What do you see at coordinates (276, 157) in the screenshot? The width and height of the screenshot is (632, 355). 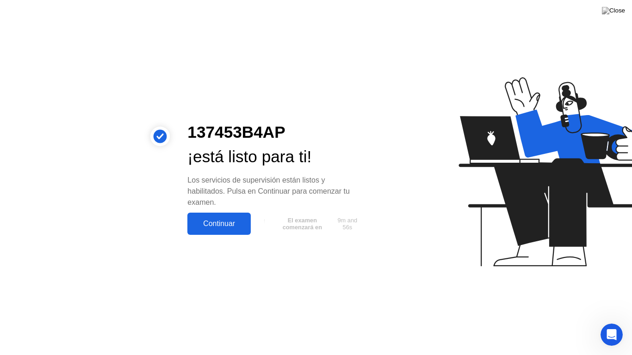 I see `div: ¡está listo para ti!` at bounding box center [276, 157].